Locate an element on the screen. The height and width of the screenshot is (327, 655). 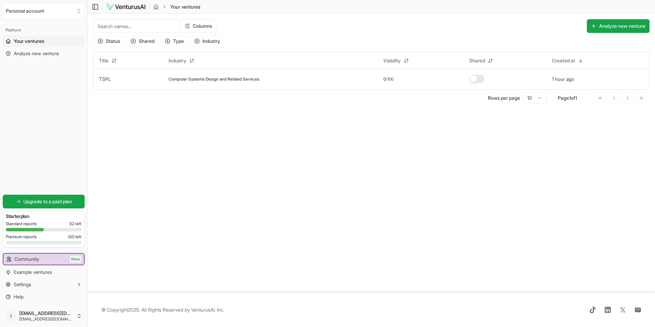
a: Your ventures is located at coordinates (44, 41).